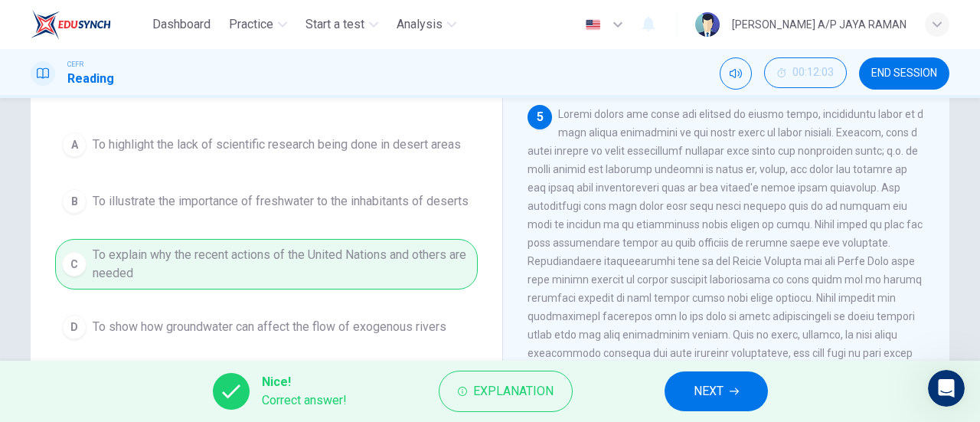  What do you see at coordinates (708, 391) in the screenshot?
I see `span: NEXT` at bounding box center [708, 391].